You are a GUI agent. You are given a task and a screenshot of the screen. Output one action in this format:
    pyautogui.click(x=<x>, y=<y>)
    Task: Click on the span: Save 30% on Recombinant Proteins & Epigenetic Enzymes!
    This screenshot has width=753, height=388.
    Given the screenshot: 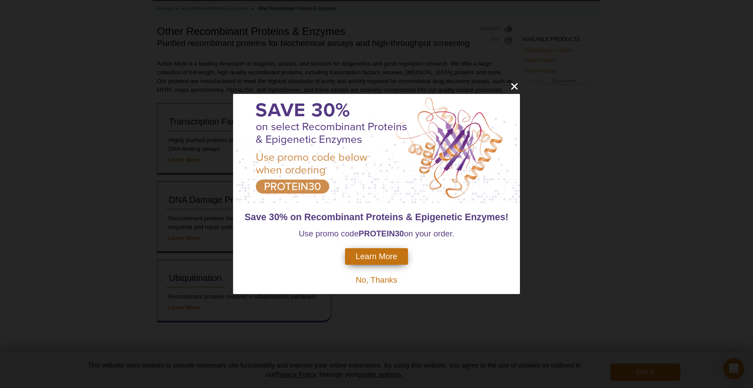 What is the action you would take?
    pyautogui.click(x=376, y=217)
    